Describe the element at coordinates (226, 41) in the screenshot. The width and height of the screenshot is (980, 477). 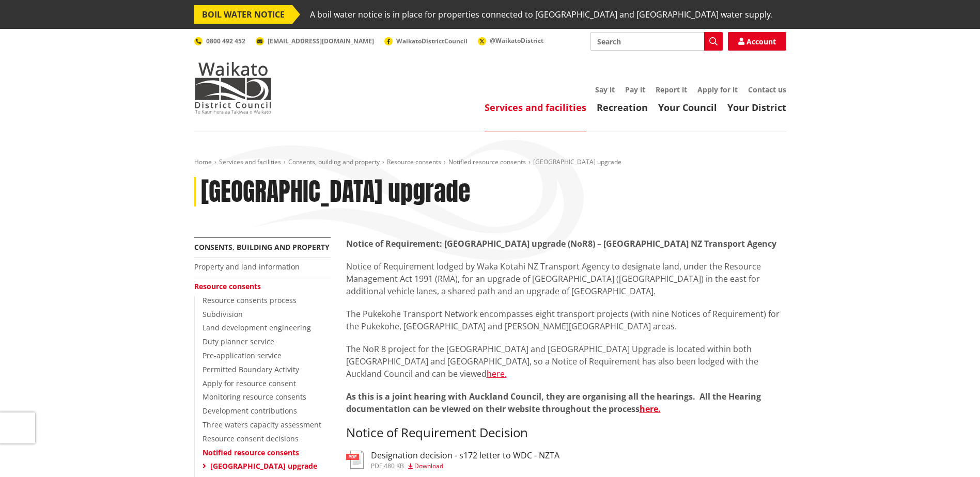
I see `span: 0800 492 452` at that location.